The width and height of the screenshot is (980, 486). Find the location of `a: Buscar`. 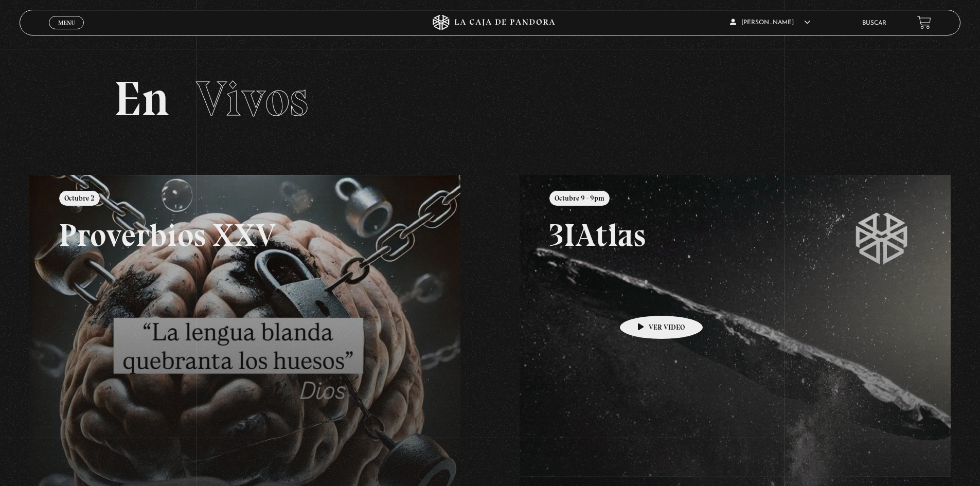

a: Buscar is located at coordinates (874, 23).